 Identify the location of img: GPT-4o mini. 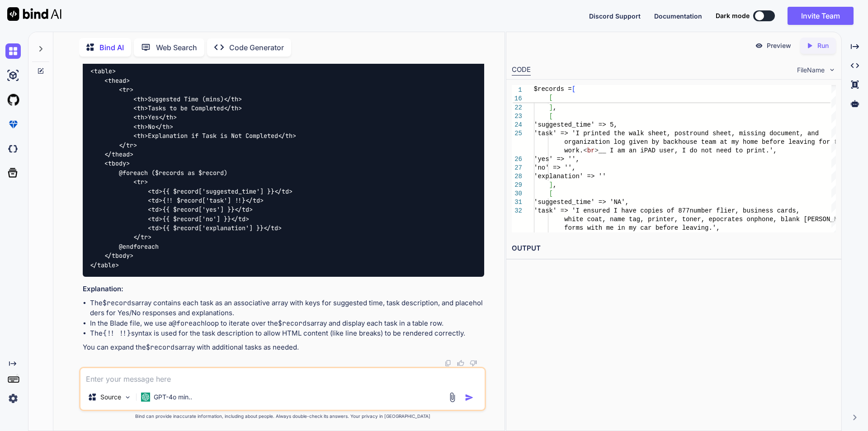
(146, 397).